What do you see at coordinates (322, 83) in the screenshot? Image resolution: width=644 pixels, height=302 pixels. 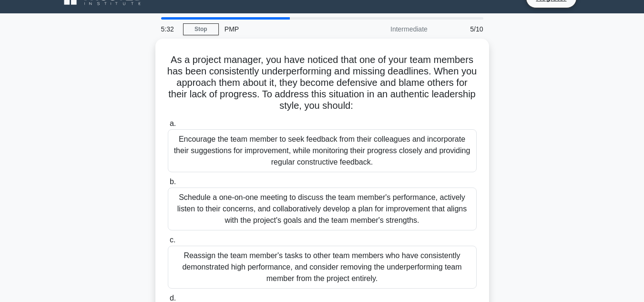 I see `h5: As a project manager, you have noticed that one of your team members has been consistently underp...` at bounding box center [322, 83].